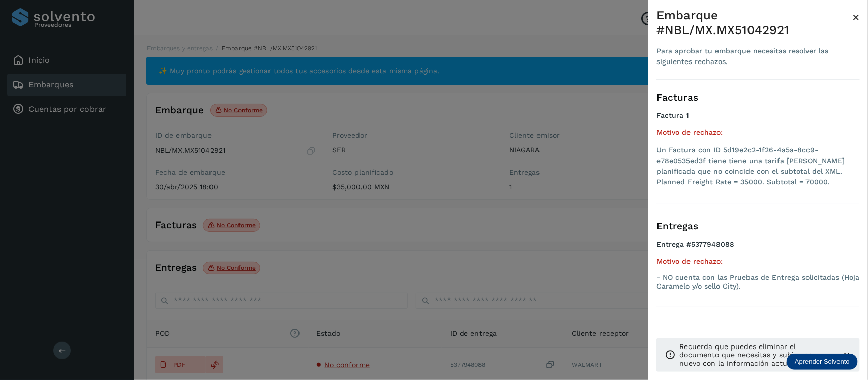 The image size is (868, 380). What do you see at coordinates (754, 56) in the screenshot?
I see `div: Para aprobar tu embarque necesitas resolver las siguientes rechazos.` at bounding box center [754, 56].